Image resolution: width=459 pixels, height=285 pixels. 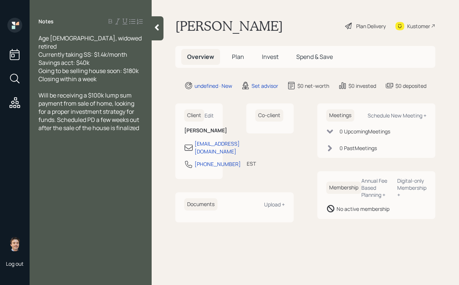 What do you see at coordinates (377, 187) in the screenshot?
I see `div: Annual Fee Based Planning +` at bounding box center [377, 187].